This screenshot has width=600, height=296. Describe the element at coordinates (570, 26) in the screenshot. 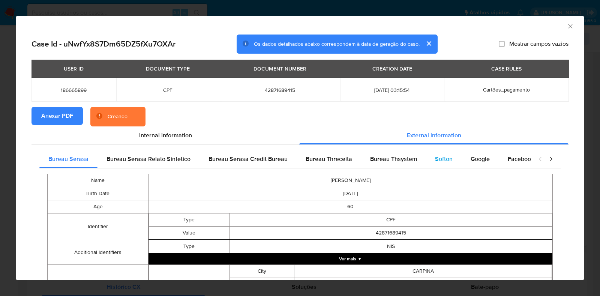

I see `button: Fechar a janela` at that location.